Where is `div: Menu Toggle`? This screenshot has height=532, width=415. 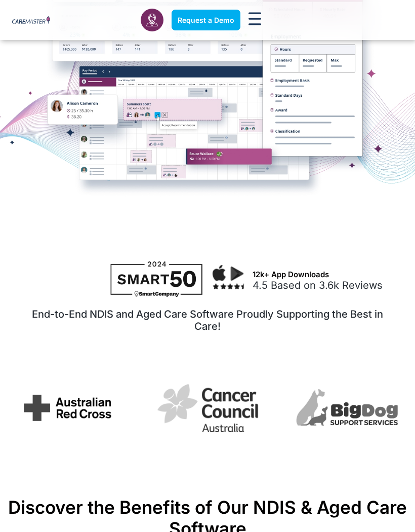 div: Menu Toggle is located at coordinates (255, 20).